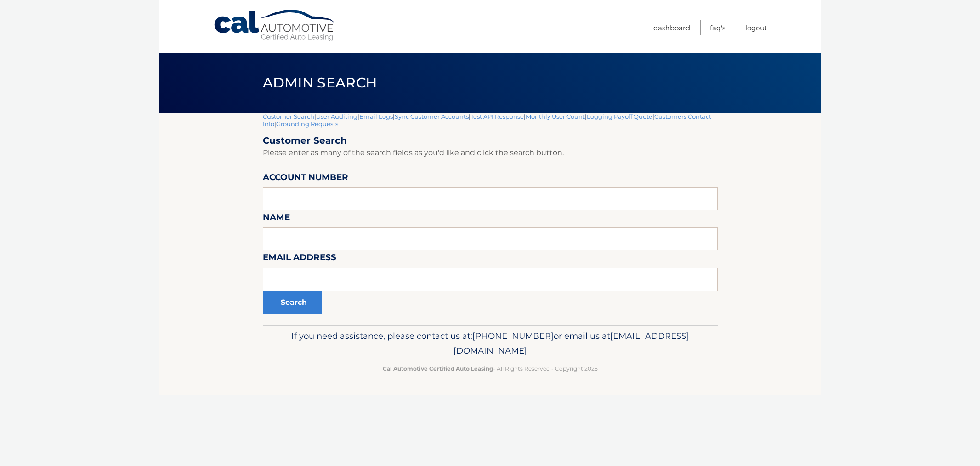 This screenshot has width=980, height=466. I want to click on p: If you need assistance, please contact us at: or email us at, so click(491, 343).